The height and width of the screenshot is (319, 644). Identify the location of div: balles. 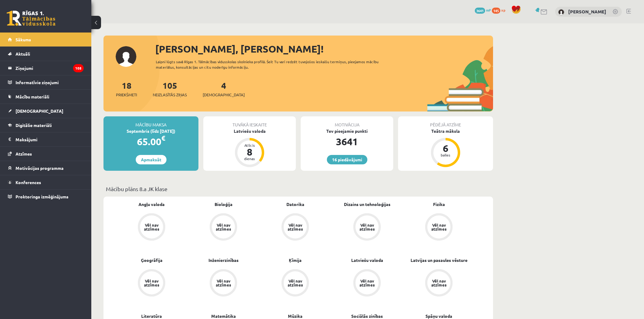
(445, 155).